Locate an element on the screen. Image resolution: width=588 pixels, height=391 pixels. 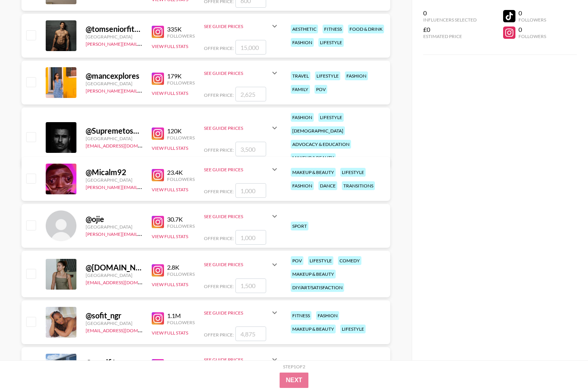
div: 15.5K is located at coordinates (181, 363).